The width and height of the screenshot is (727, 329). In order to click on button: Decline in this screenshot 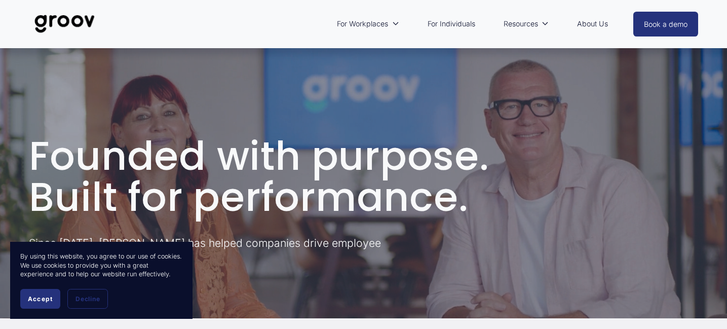, I will do `click(88, 298)`.